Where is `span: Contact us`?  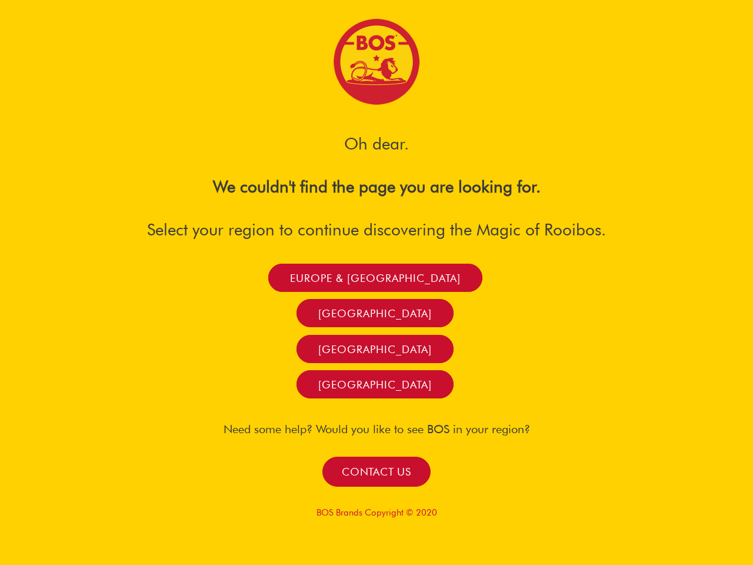 span: Contact us is located at coordinates (376, 471).